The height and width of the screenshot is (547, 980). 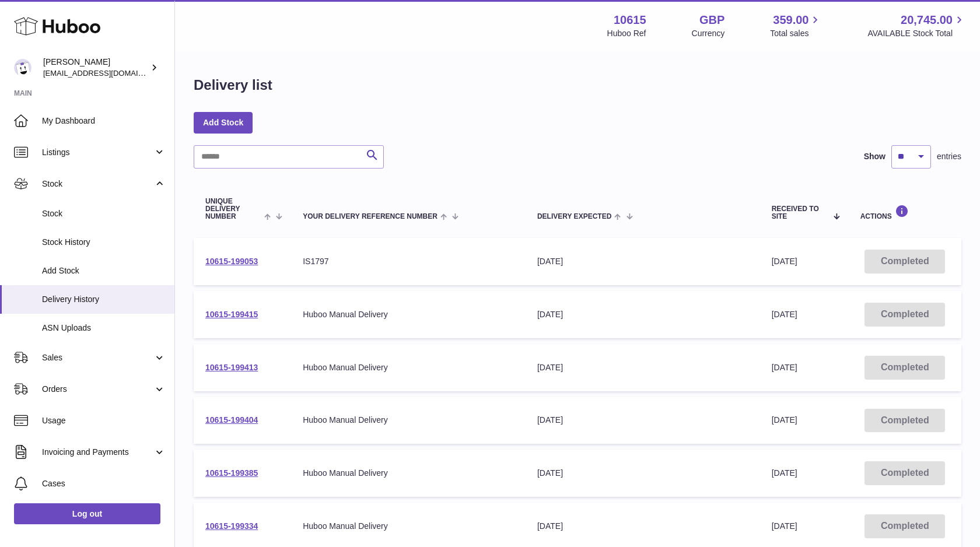 What do you see at coordinates (104, 242) in the screenshot?
I see `span: Stock History` at bounding box center [104, 242].